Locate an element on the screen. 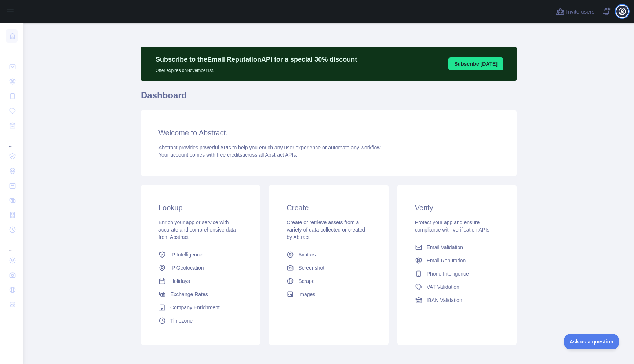  a: IBAN Validation is located at coordinates (457, 300).